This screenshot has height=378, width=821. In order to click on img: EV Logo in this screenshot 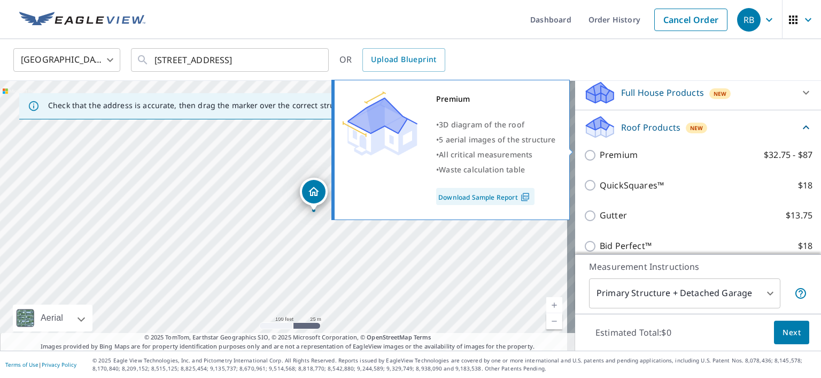, I will do `click(82, 20)`.